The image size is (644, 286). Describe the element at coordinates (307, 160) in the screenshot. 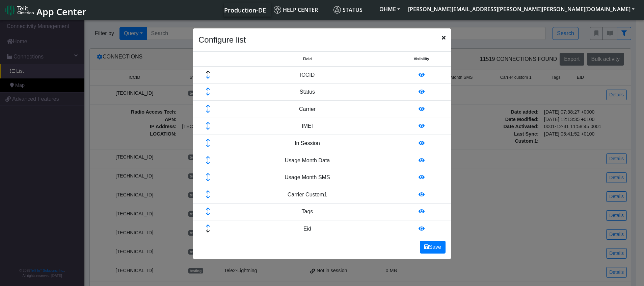

I see `td: Usage Month Data` at that location.